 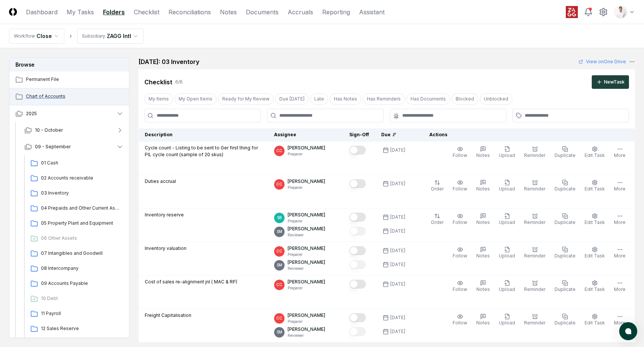 I want to click on a: 04 Prepaids and Other Current Assets, so click(x=75, y=208).